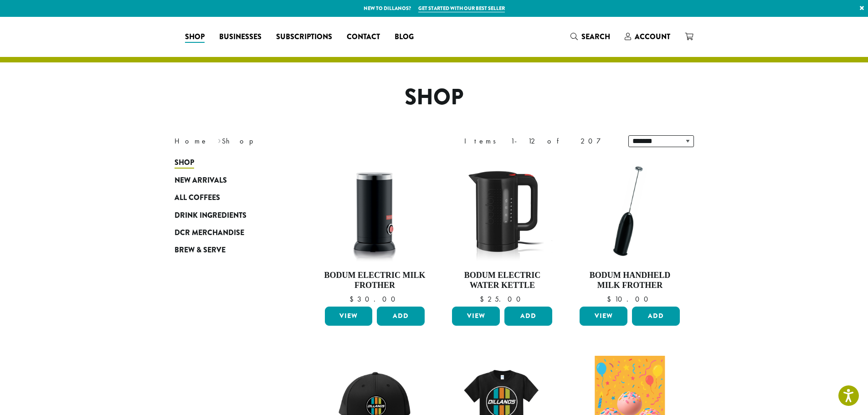  What do you see at coordinates (200, 180) in the screenshot?
I see `span: New Arrivals` at bounding box center [200, 180].